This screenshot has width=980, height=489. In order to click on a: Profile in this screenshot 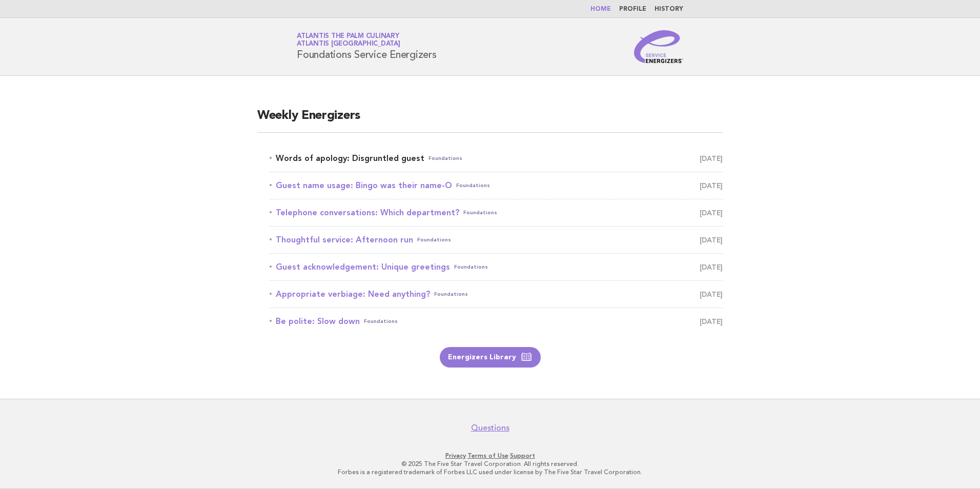, I will do `click(633, 9)`.